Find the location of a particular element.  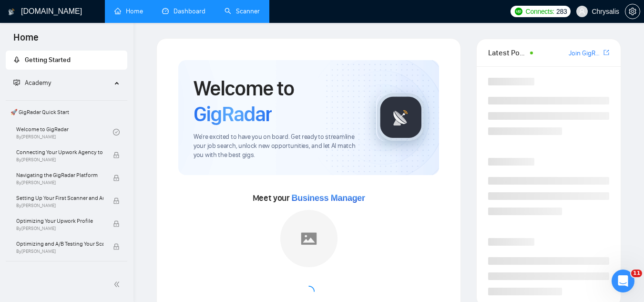

img: logo is located at coordinates (11, 12).